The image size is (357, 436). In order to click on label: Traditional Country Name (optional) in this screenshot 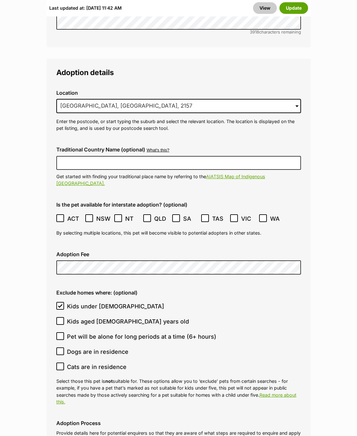, I will do `click(101, 149)`.